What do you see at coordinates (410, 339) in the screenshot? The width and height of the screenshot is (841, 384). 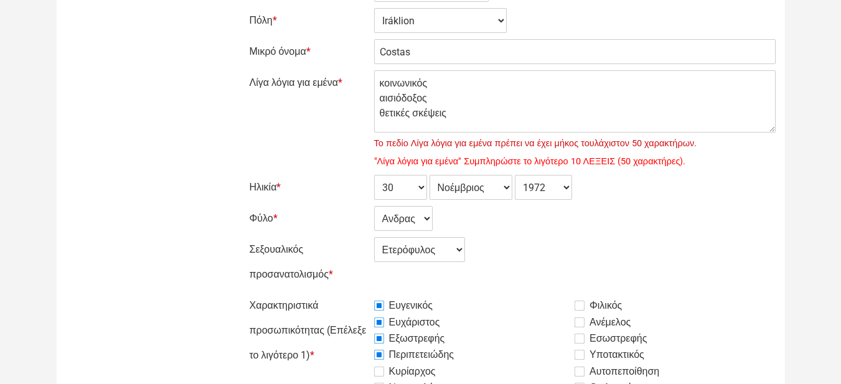 I see `label: Εξωστρεφής` at bounding box center [410, 339].